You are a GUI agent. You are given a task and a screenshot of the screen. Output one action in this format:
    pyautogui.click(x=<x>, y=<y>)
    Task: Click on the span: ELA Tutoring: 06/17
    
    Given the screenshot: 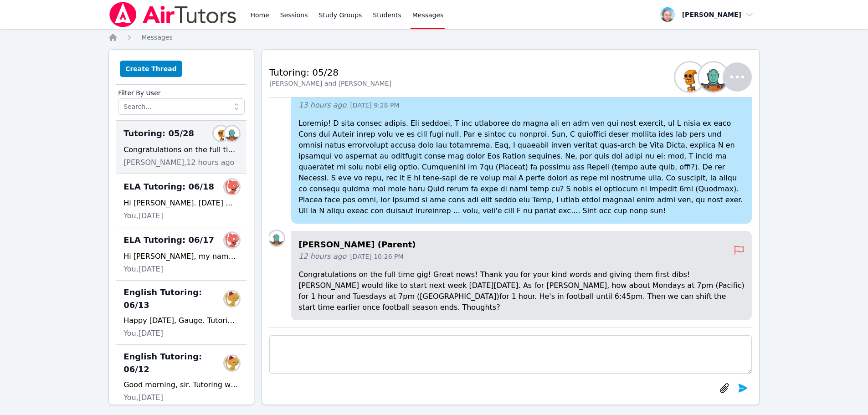 What is the action you would take?
    pyautogui.click(x=169, y=240)
    